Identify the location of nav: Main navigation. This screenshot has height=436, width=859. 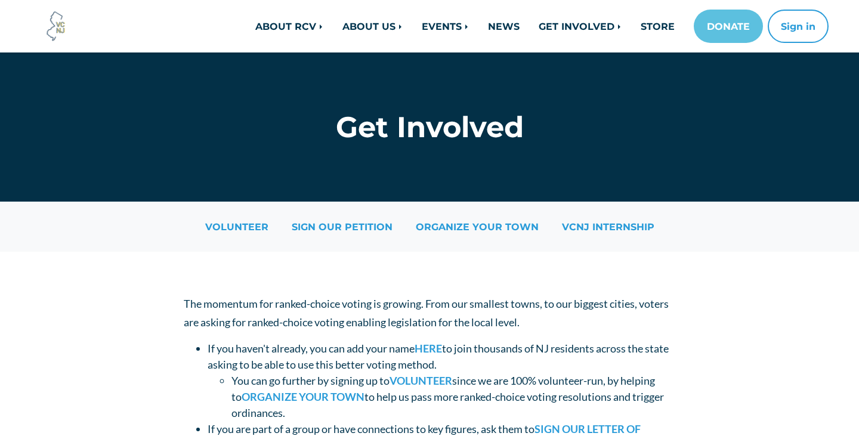
(501, 26).